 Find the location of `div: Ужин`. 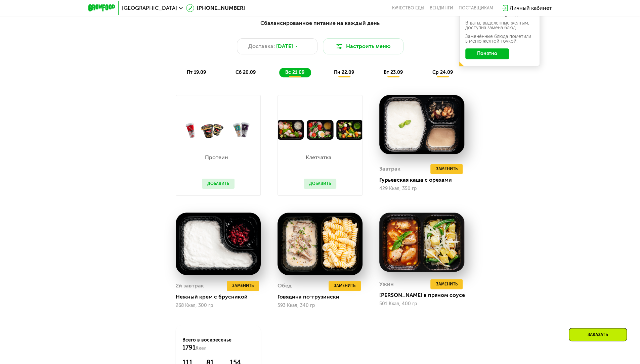

div: Ужин is located at coordinates (387, 284).